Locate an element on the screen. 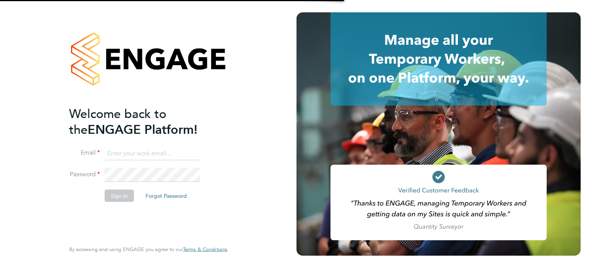 The height and width of the screenshot is (268, 593). label: Password is located at coordinates (85, 175).